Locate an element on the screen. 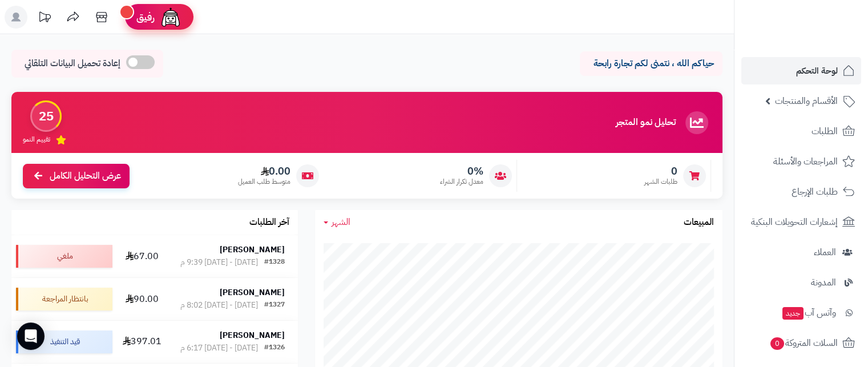 This screenshot has height=367, width=868. a: إشعارات التحويلات البنكية is located at coordinates (801, 222).